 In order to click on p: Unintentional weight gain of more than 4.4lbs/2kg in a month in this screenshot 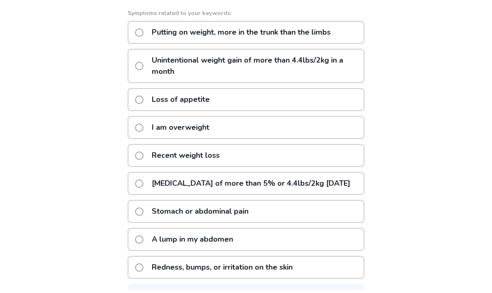, I will do `click(255, 70)`.